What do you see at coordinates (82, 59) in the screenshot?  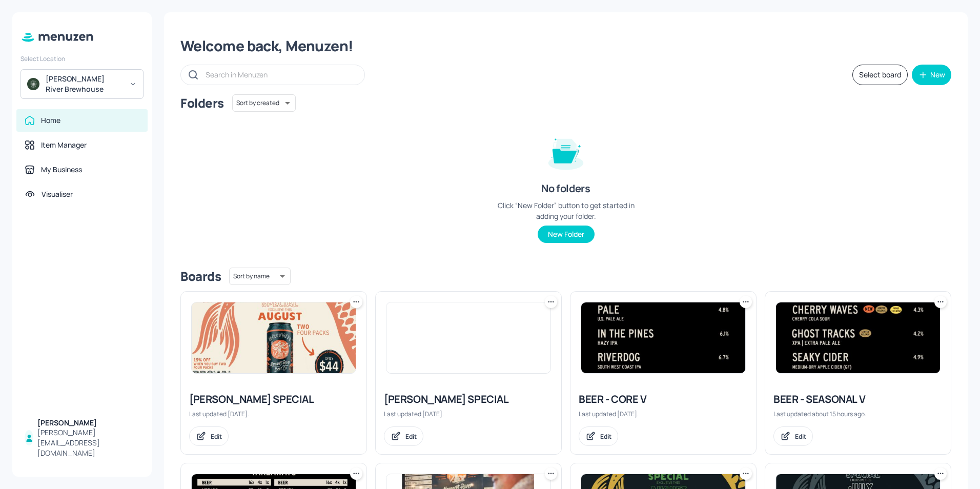 I see `div: Select Location` at bounding box center [82, 59].